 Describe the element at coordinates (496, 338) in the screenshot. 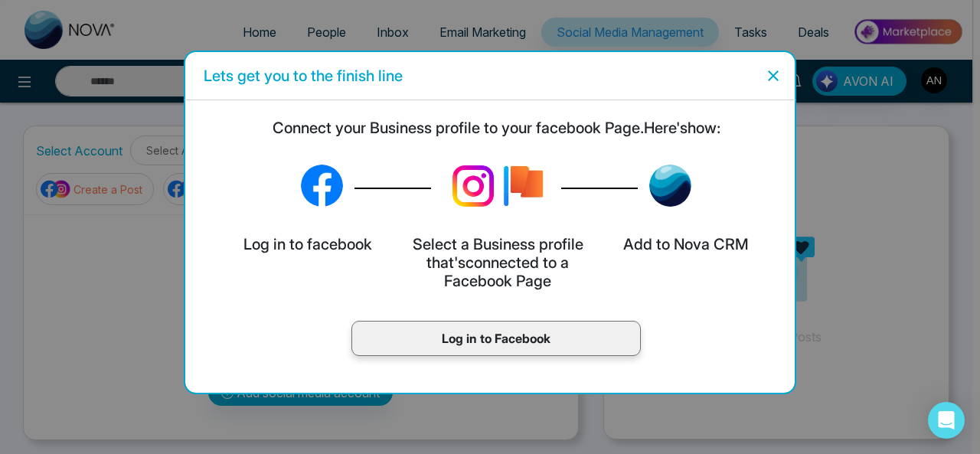

I see `p: Log in to Facebook` at that location.